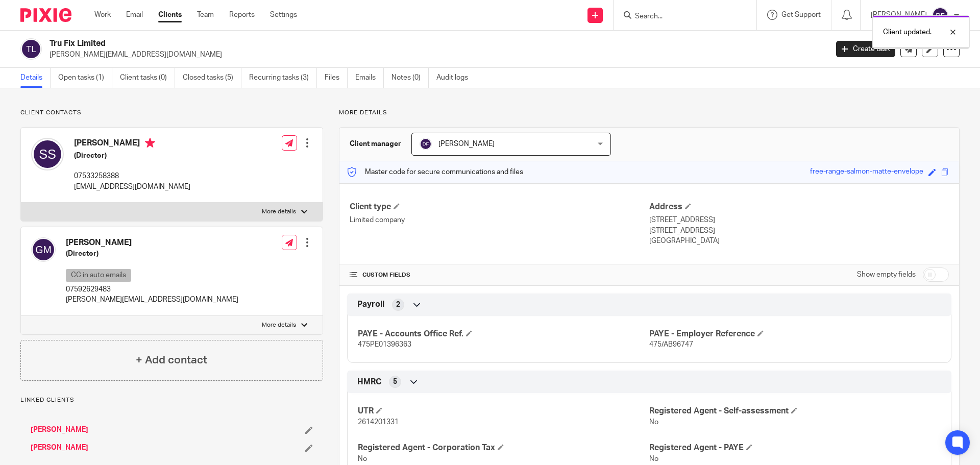 The width and height of the screenshot is (980, 465). I want to click on a: Work, so click(102, 15).